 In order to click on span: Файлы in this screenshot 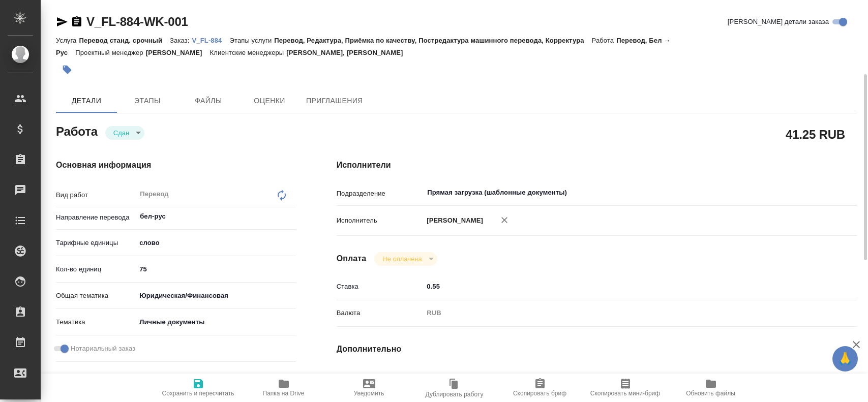, I will do `click(208, 101)`.